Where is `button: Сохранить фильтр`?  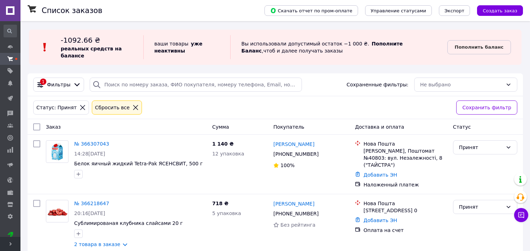
button: Сохранить фильтр is located at coordinates (487, 108).